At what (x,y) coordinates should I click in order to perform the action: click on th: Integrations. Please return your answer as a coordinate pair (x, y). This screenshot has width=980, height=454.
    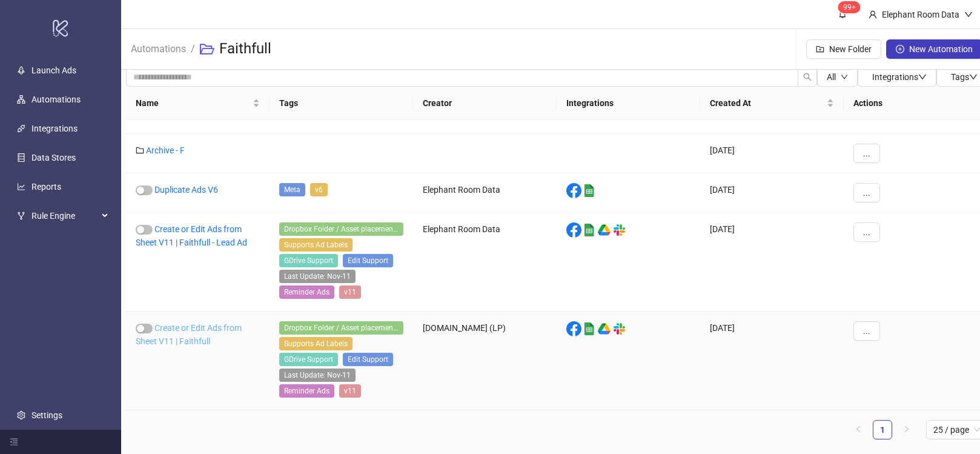
    Looking at the image, I should click on (628, 103).